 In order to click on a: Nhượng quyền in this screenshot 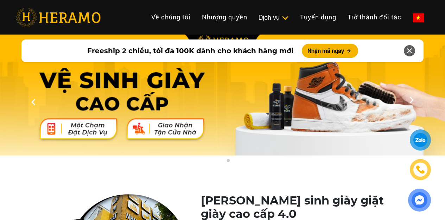, I will do `click(225, 17)`.